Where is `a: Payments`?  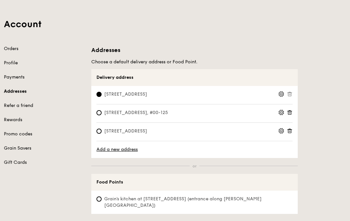 a: Payments is located at coordinates (44, 77).